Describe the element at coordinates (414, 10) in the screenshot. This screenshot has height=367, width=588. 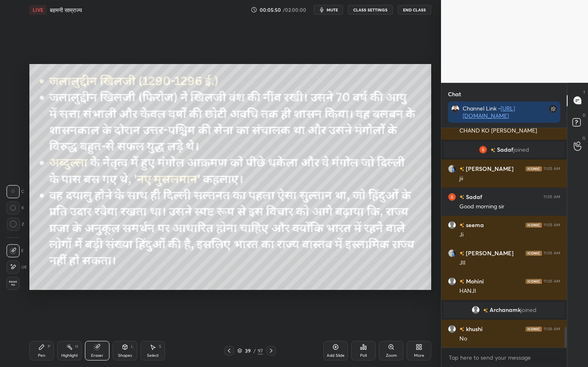
I see `button: End Class` at that location.